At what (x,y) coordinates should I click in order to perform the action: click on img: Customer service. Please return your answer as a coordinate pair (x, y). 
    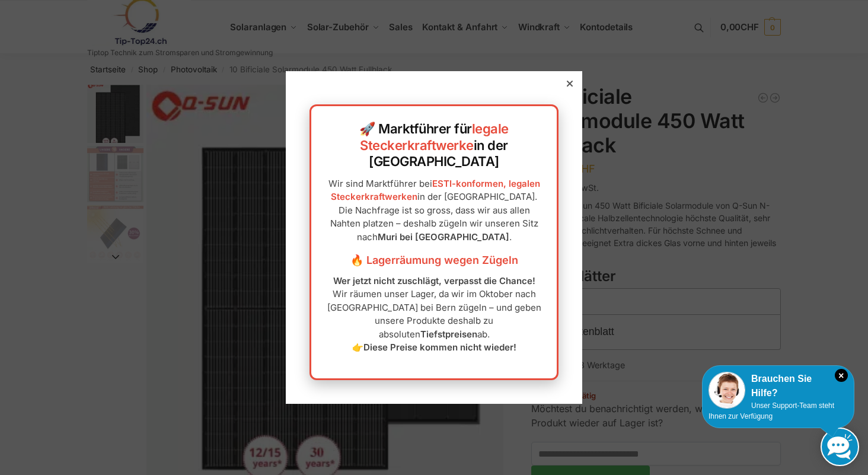
    Looking at the image, I should click on (727, 390).